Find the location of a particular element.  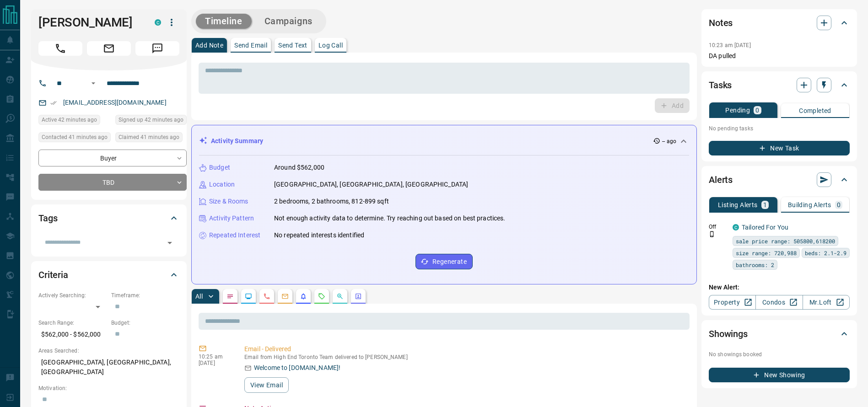

p: Timeframe: is located at coordinates (145, 296).